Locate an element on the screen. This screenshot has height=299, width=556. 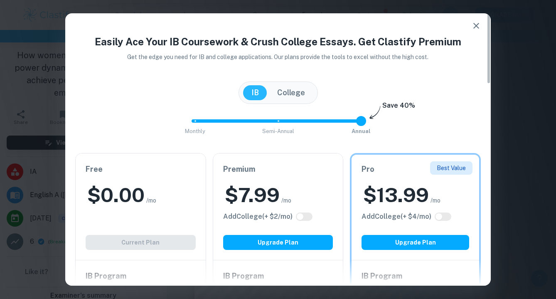
span: Annual is located at coordinates (361, 131).